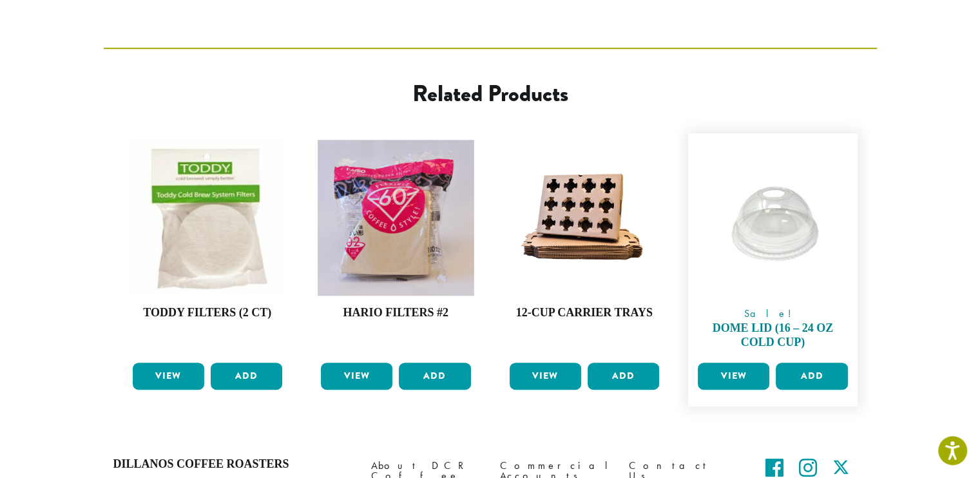 This screenshot has height=478, width=980. I want to click on img: Toddy-Filters-e1551570423916-300x300.jpg, so click(207, 218).